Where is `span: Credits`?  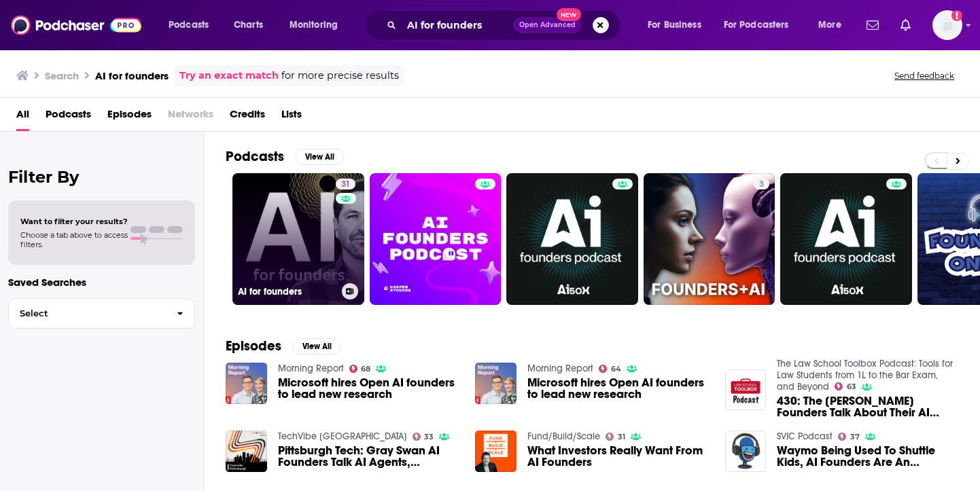 span: Credits is located at coordinates (247, 117).